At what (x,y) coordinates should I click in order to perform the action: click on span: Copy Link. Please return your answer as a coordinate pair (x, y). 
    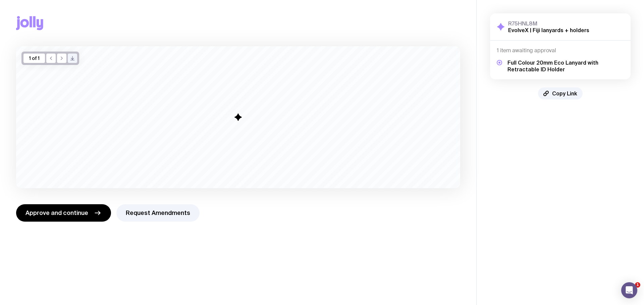
    Looking at the image, I should click on (564, 93).